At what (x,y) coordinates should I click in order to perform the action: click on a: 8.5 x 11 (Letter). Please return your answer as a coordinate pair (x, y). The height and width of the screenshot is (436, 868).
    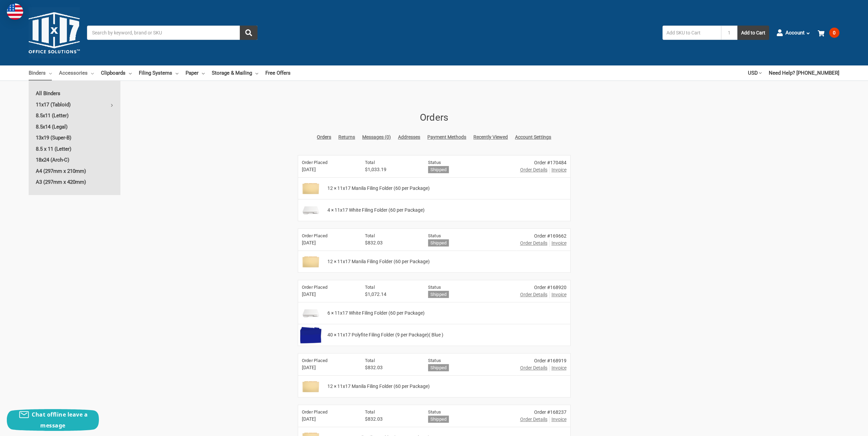
    Looking at the image, I should click on (75, 149).